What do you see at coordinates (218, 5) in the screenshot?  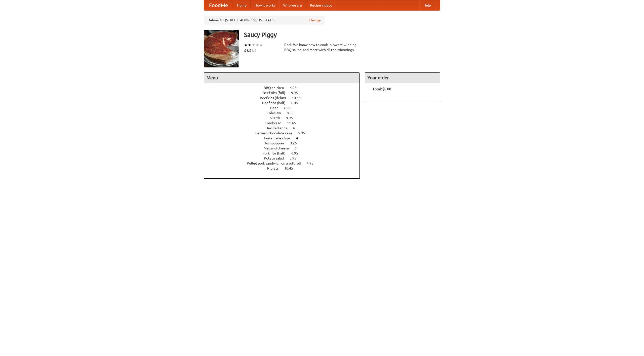 I see `a: FoodMe` at bounding box center [218, 5].